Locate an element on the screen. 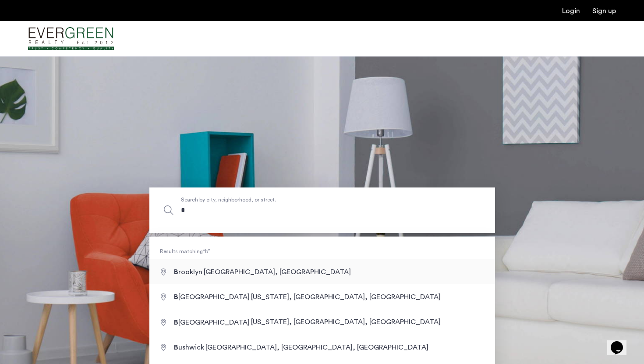 This screenshot has width=644, height=364. input: Apartment Search is located at coordinates (322, 211).